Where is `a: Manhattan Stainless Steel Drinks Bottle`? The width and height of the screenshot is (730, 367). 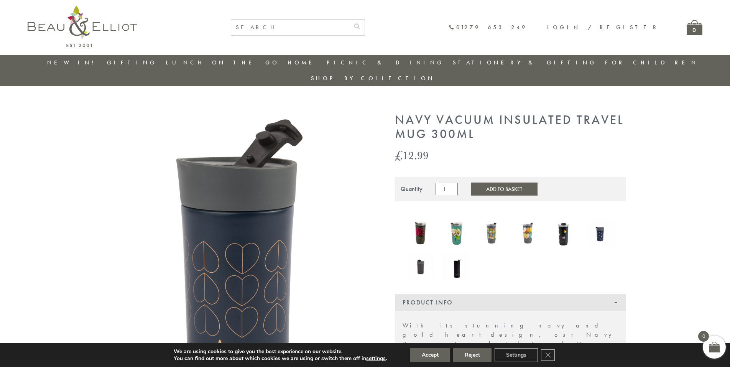 a: Manhattan Stainless Steel Drinks Bottle is located at coordinates (456, 268).